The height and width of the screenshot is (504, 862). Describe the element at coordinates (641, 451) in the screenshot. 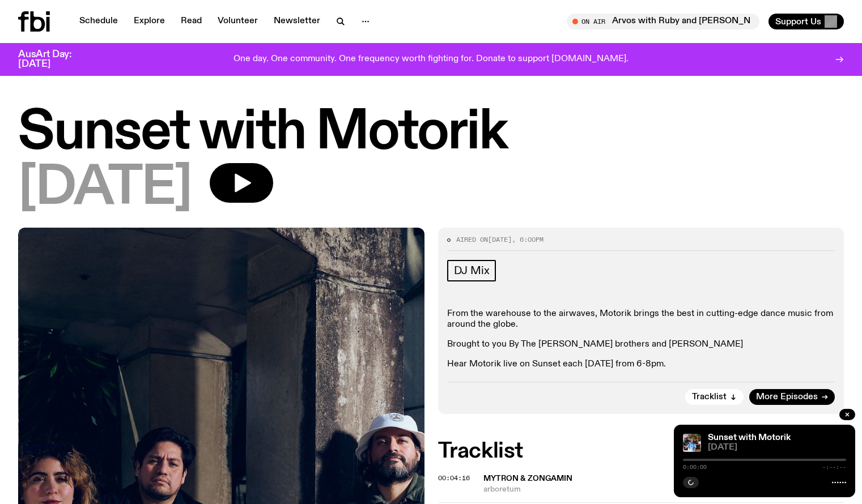

I see `h2: Tracklist` at that location.